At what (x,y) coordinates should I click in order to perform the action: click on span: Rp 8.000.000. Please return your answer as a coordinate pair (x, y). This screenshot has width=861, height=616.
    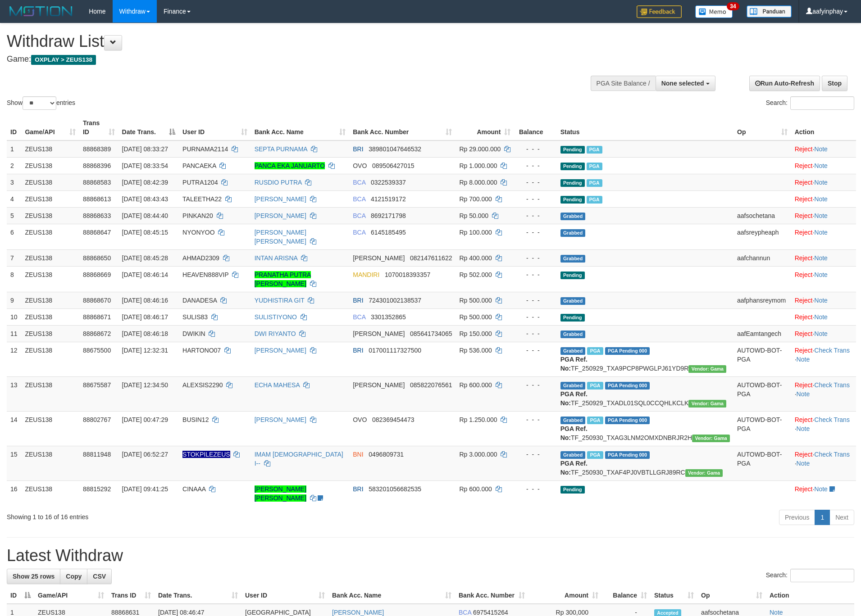
    Looking at the image, I should click on (478, 183).